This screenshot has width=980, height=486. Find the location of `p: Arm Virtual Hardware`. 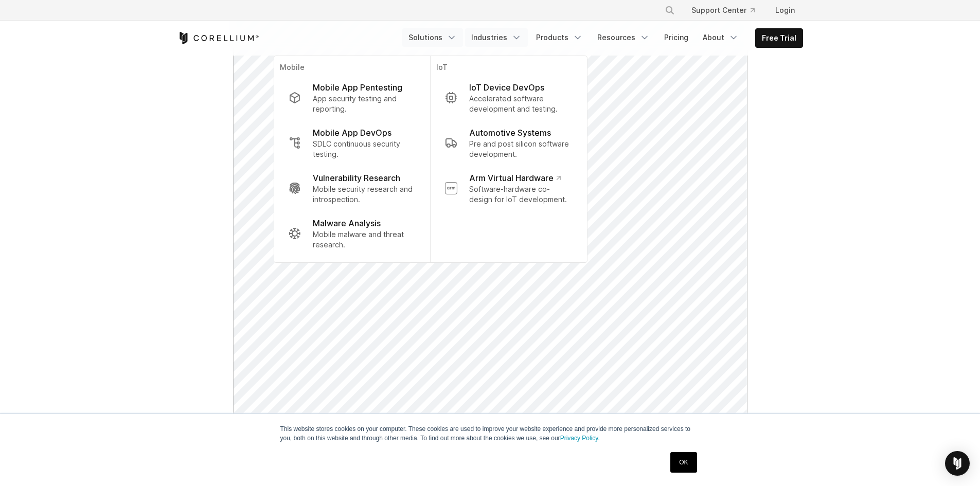

p: Arm Virtual Hardware is located at coordinates (514, 178).